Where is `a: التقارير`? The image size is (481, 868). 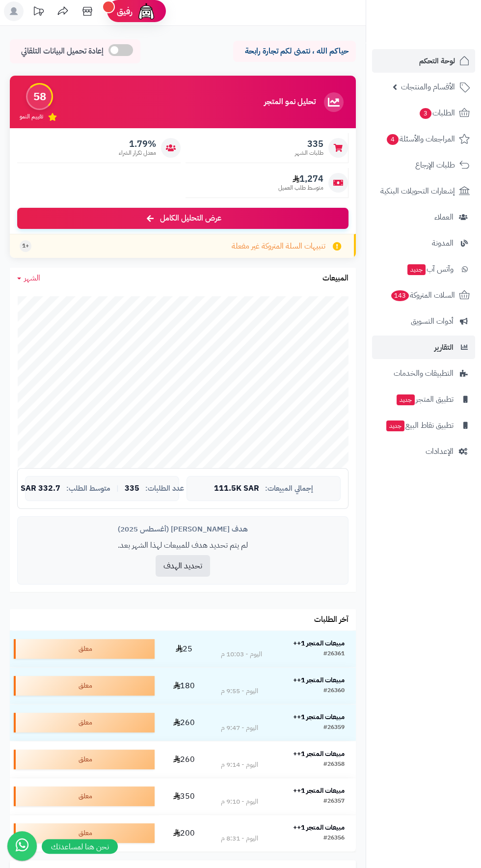 a: التقارير is located at coordinates (423, 348).